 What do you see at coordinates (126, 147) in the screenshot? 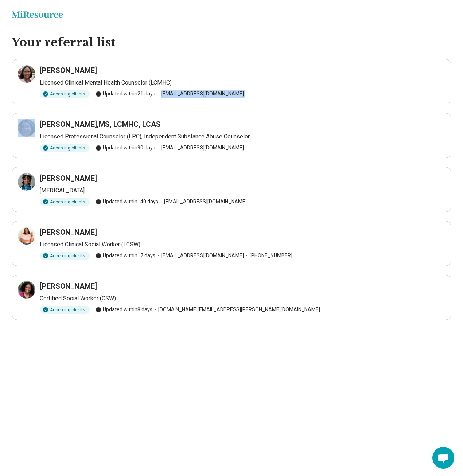
I see `span: Updated within 90 days` at bounding box center [126, 147].